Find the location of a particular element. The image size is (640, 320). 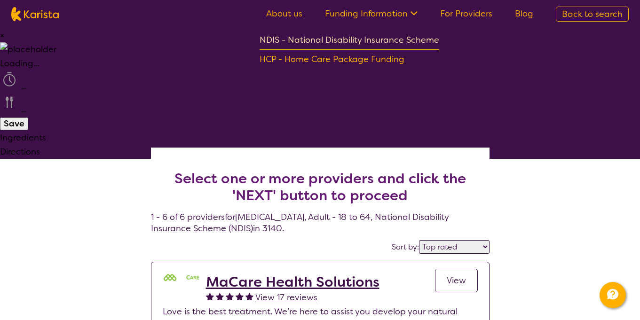

a: View 17 reviews is located at coordinates (286, 298).